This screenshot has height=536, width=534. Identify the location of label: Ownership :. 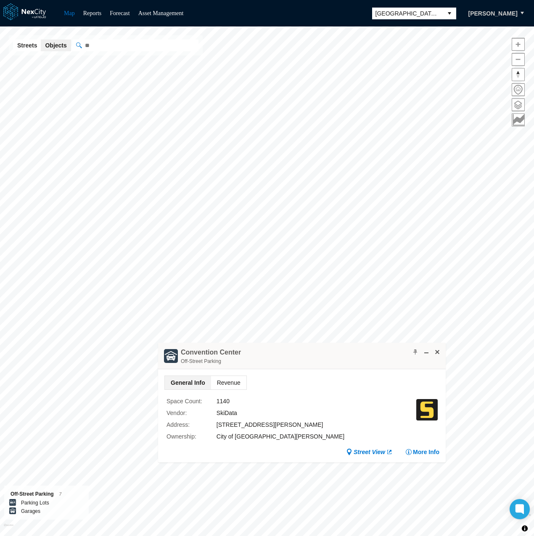
(191, 436).